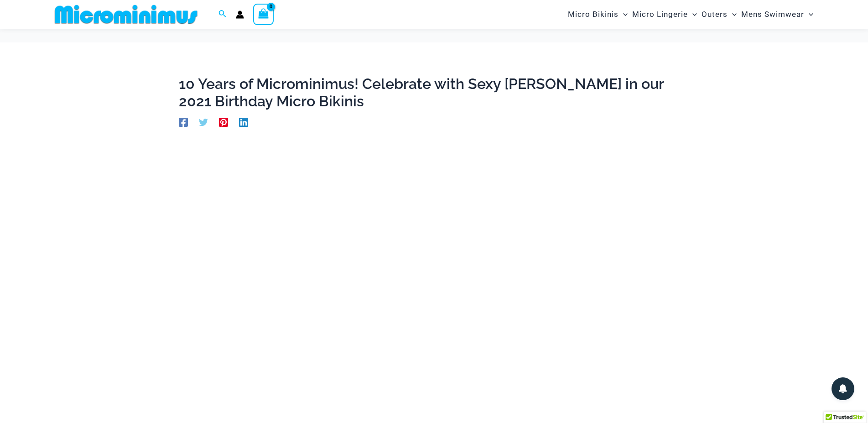 The width and height of the screenshot is (868, 423). Describe the element at coordinates (263, 14) in the screenshot. I see `a: View Shopping Cart, empty` at that location.